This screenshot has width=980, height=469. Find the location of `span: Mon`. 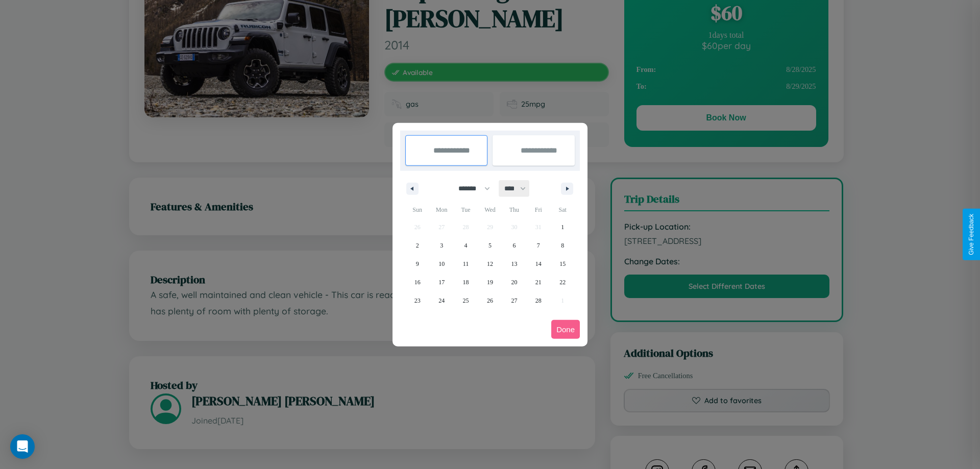

span: Mon is located at coordinates (441, 210).